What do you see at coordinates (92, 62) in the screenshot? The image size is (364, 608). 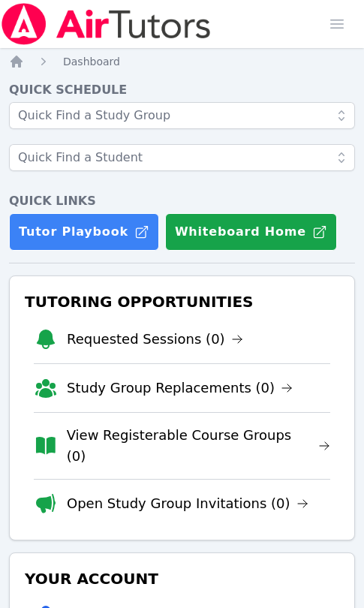 I see `span: Dashboard` at bounding box center [92, 62].